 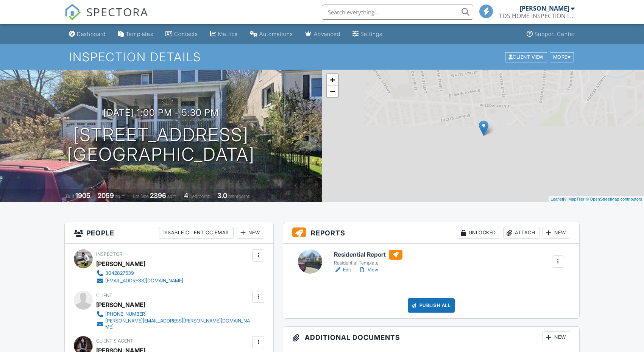 What do you see at coordinates (136, 34) in the screenshot?
I see `a: Templates` at bounding box center [136, 34].